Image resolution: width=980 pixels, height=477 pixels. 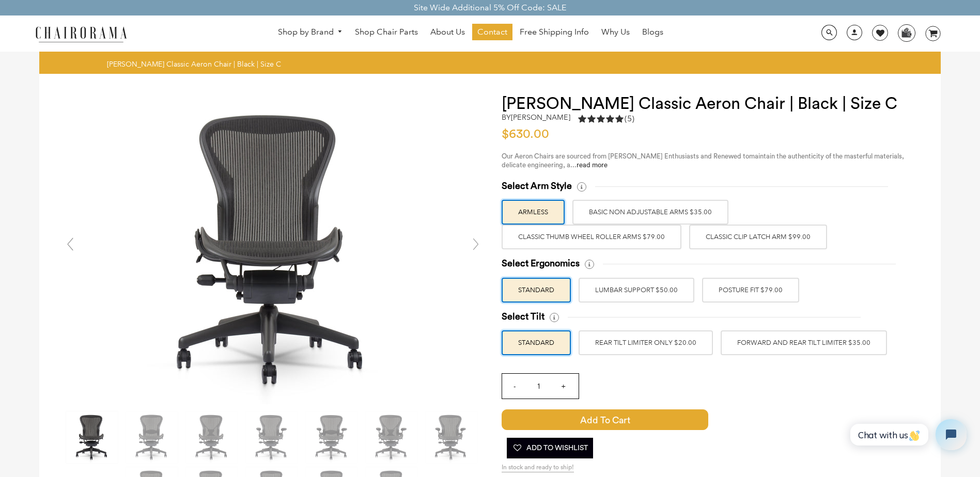 I want to click on a: Shop Chair Parts, so click(x=387, y=32).